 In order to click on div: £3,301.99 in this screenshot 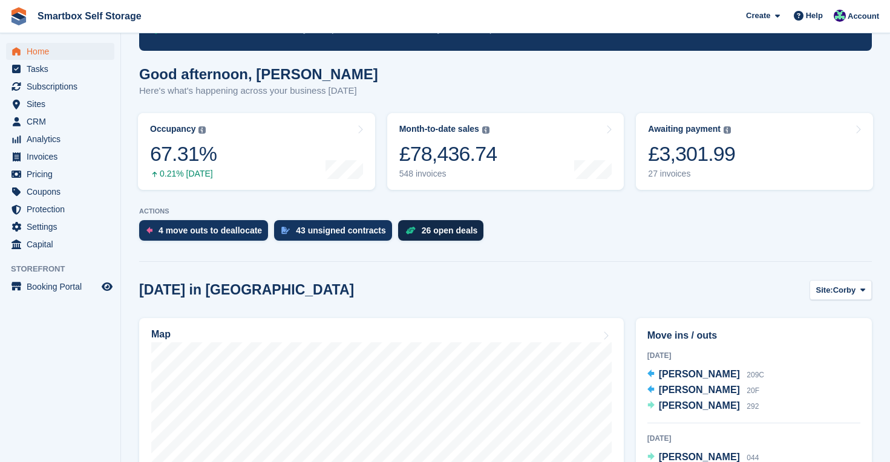, I will do `click(692, 154)`.